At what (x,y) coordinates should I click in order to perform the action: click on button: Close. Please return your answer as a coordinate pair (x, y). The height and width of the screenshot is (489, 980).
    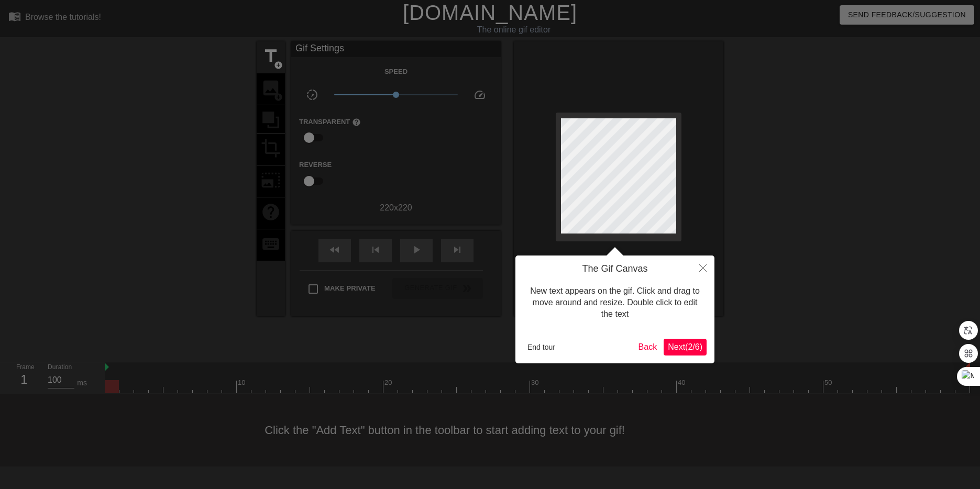
    Looking at the image, I should click on (703, 267).